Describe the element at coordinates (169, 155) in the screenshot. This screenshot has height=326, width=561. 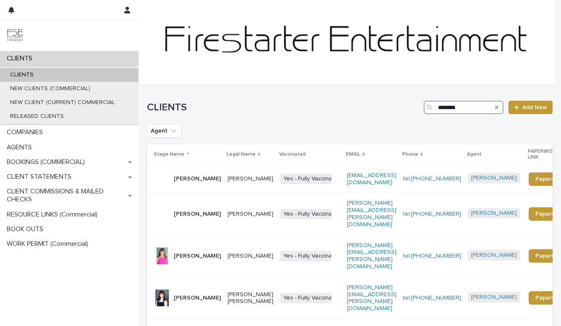
I see `p: Stage Name` at that location.